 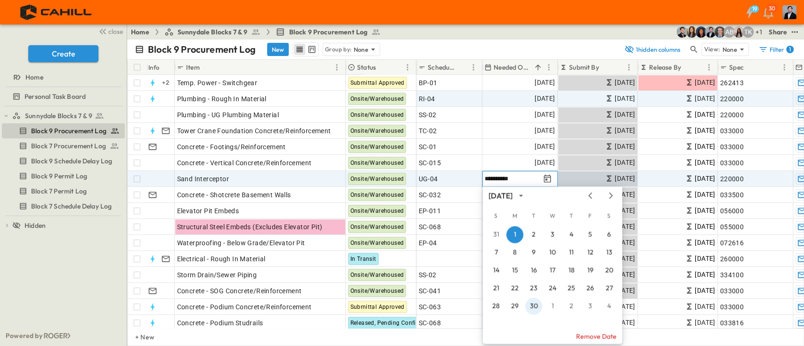 What do you see at coordinates (732, 211) in the screenshot?
I see `span: 056000` at bounding box center [732, 211].